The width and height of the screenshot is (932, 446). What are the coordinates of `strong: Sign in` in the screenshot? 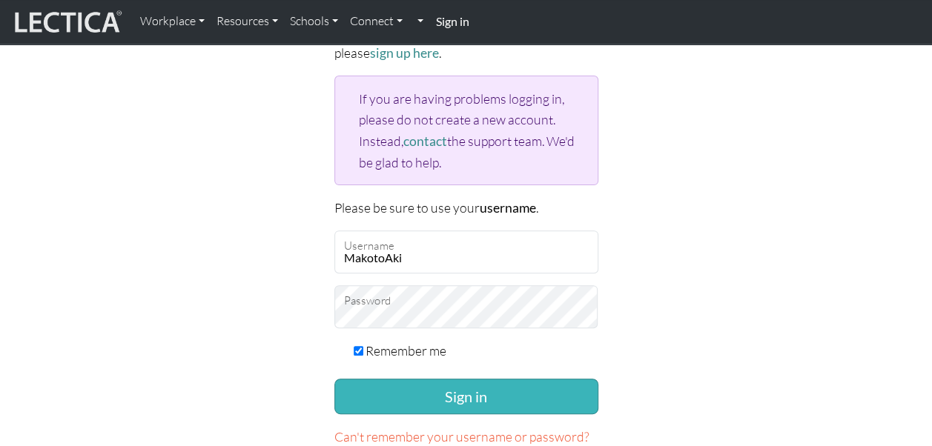 It's located at (451, 21).